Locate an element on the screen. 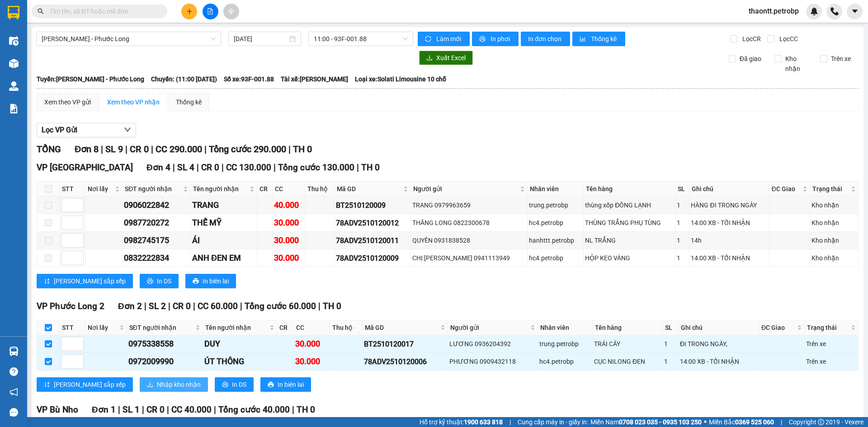 Image resolution: width=868 pixels, height=427 pixels. span: Nơi lấy is located at coordinates (103, 328).